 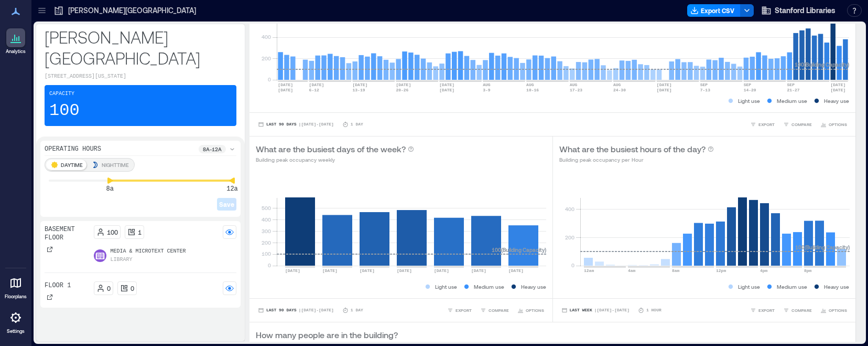 I want to click on p: Capacity, so click(x=62, y=94).